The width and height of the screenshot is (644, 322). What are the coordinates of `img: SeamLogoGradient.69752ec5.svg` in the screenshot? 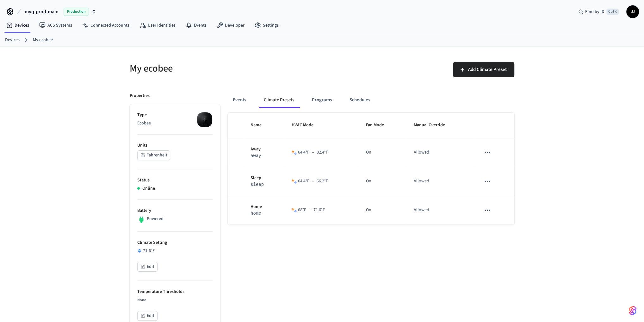 It's located at (632, 310).